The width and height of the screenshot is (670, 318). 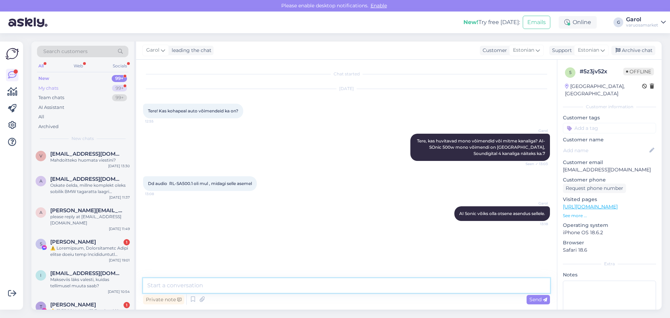 I want to click on p: Customer email, so click(x=610, y=162).